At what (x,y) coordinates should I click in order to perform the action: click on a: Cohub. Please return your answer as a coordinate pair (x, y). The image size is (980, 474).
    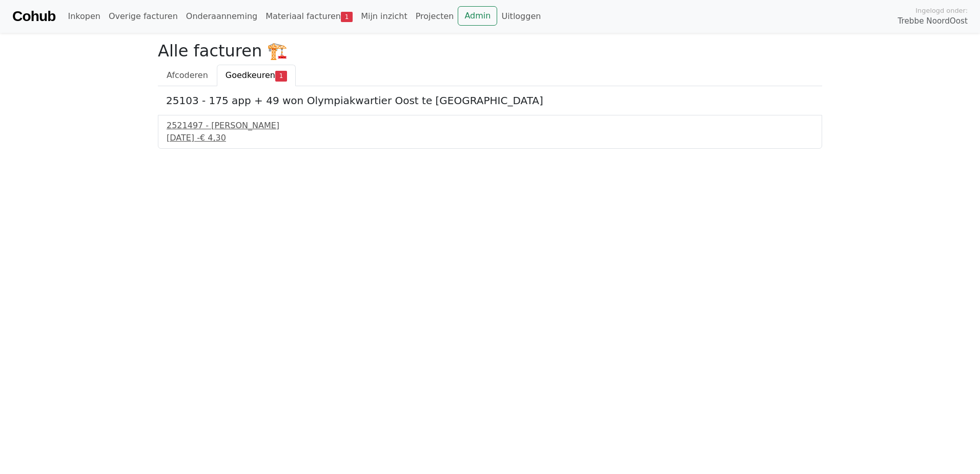
    Looking at the image, I should click on (34, 17).